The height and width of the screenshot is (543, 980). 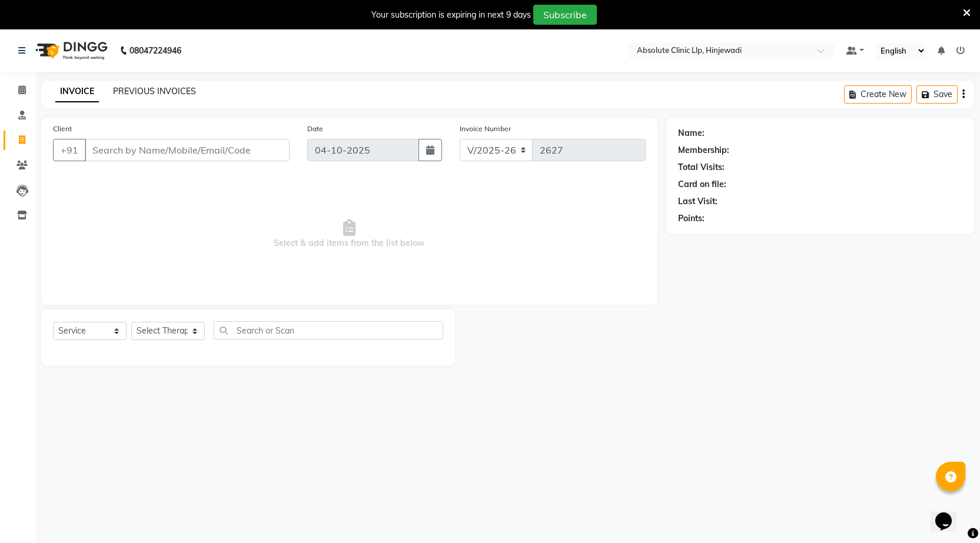 What do you see at coordinates (187, 150) in the screenshot?
I see `input: Search by Name/Mobile/Email/Code` at bounding box center [187, 150].